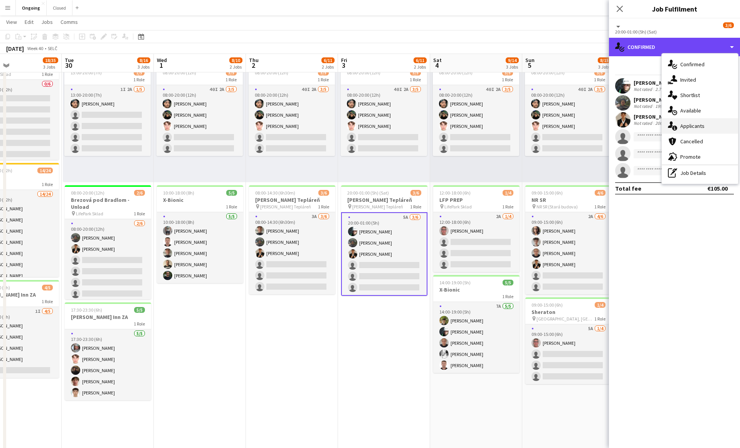  What do you see at coordinates (688, 80) in the screenshot?
I see `span: Invited` at bounding box center [688, 80].